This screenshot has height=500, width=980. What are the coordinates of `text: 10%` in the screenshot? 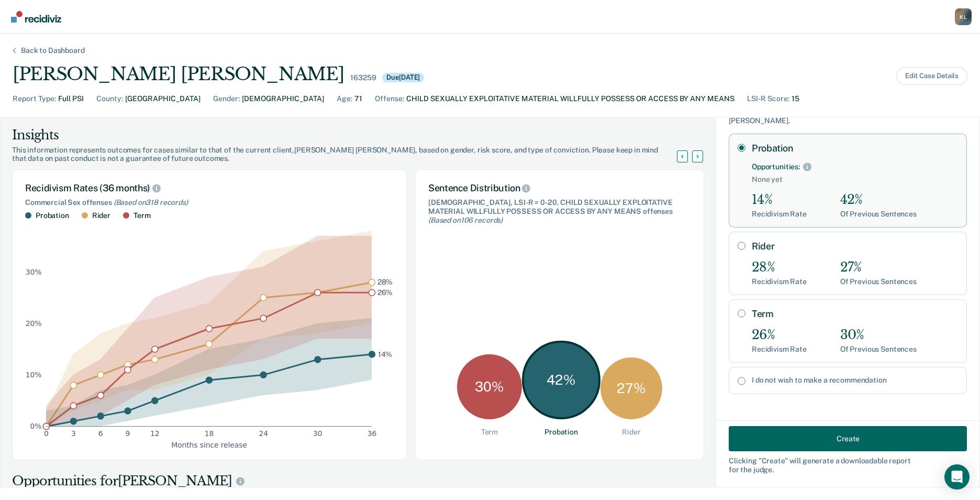 It's located at (34, 374).